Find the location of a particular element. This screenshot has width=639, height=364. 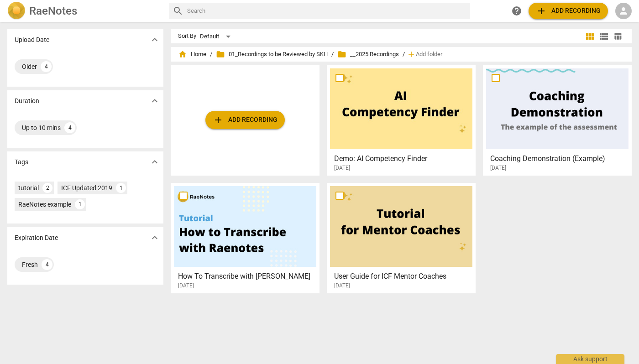

span: view_module is located at coordinates (590, 36).